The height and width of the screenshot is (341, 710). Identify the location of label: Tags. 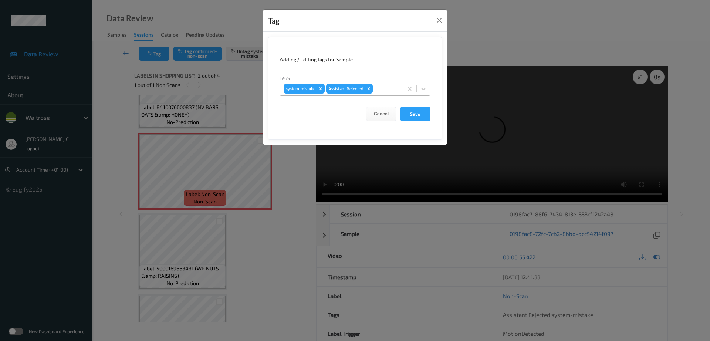
(285, 78).